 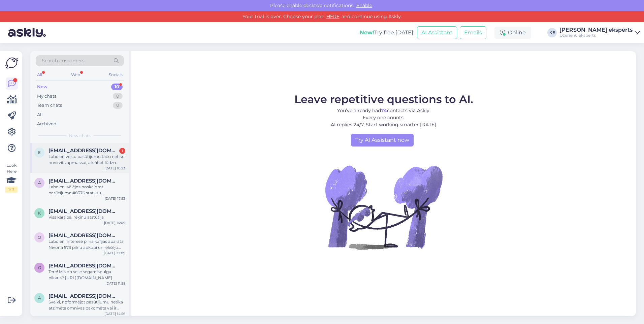 I want to click on div: Socials, so click(x=115, y=75).